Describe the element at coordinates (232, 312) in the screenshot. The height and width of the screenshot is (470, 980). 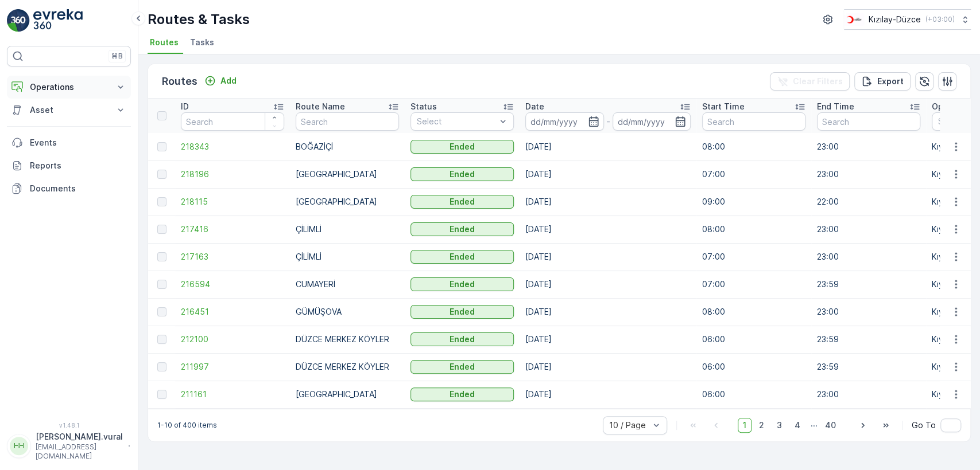
I see `a: 216451` at that location.